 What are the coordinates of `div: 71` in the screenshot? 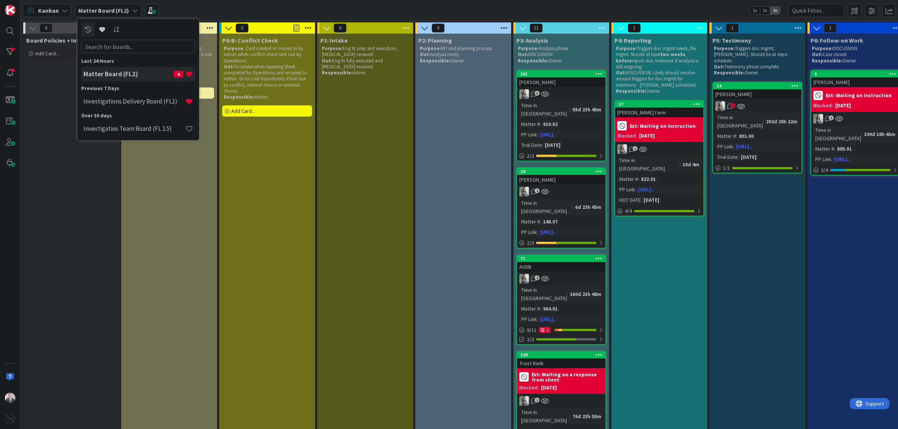 It's located at (562, 259).